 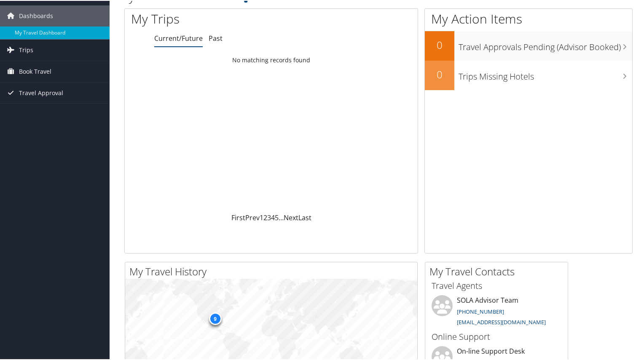 I want to click on a: 2, so click(x=265, y=217).